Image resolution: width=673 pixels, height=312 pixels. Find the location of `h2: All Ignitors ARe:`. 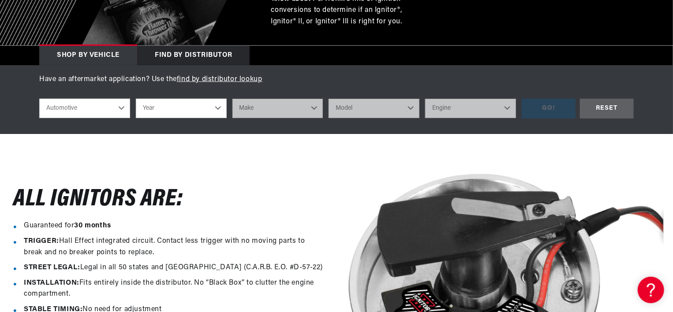

h2: All Ignitors ARe: is located at coordinates (98, 200).